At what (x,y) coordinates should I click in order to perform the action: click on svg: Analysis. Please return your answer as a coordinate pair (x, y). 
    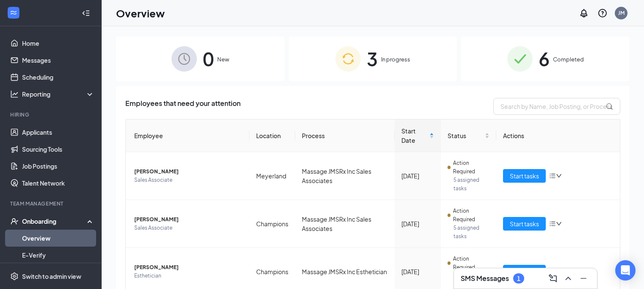
    Looking at the image, I should click on (14, 94).